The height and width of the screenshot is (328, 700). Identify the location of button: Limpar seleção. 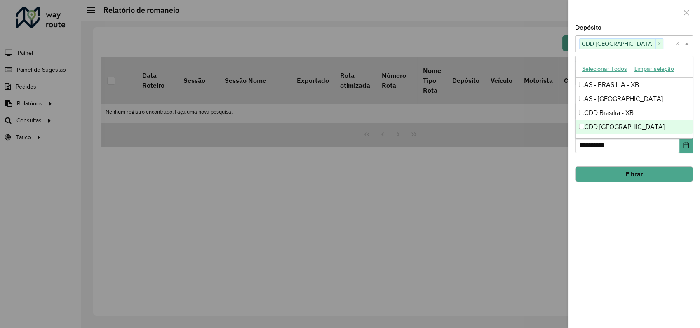
(654, 69).